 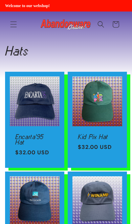 What do you see at coordinates (34, 139) in the screenshot?
I see `a: Encarta'95 Hat` at bounding box center [34, 139].